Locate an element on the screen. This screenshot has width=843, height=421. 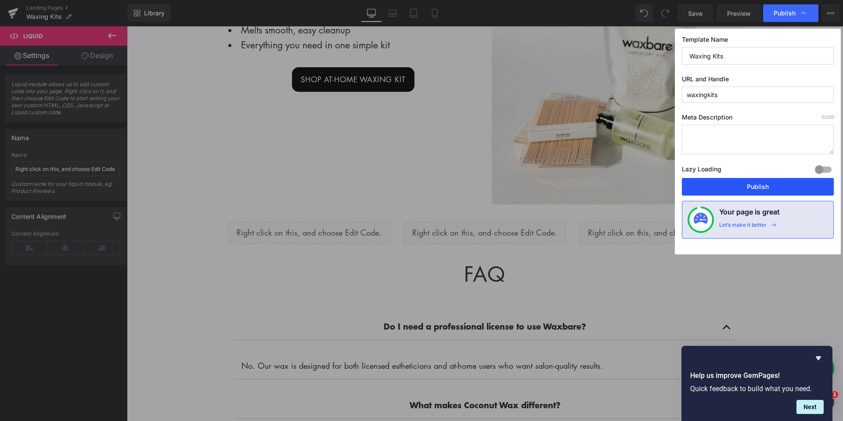
label: Meta Description is located at coordinates (758, 119).